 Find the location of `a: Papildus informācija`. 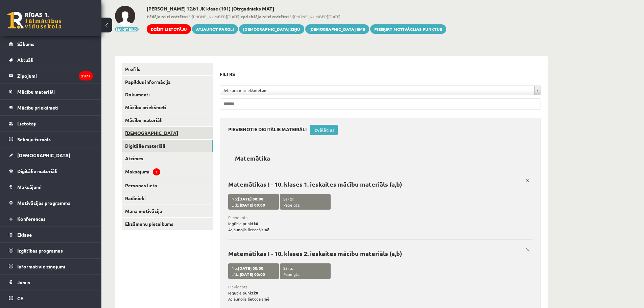

a: Papildus informācija is located at coordinates (167, 82).